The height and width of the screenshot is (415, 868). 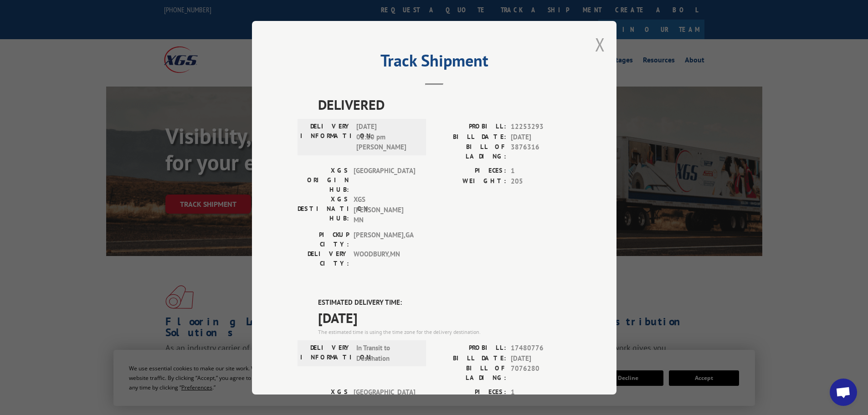 I want to click on label: ESTIMATED DELIVERY TIME:, so click(x=444, y=302).